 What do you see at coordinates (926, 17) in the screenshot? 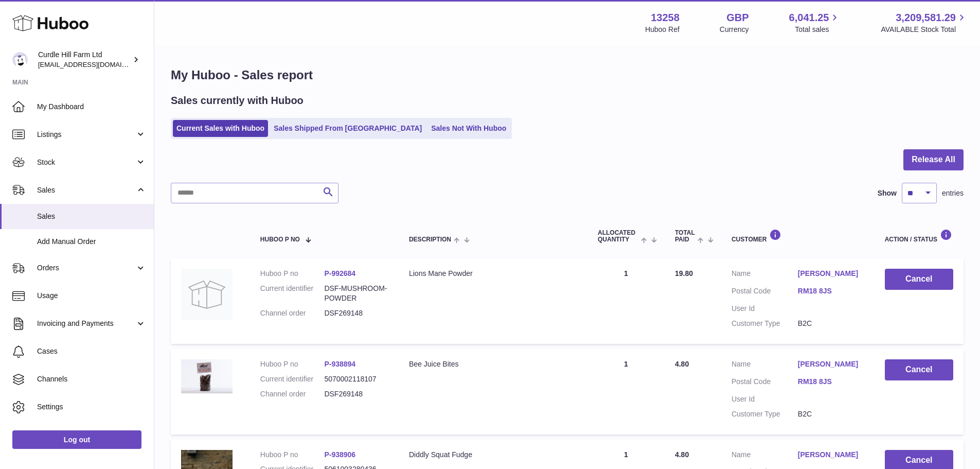
I see `span: 3,209,581.29` at bounding box center [926, 17].